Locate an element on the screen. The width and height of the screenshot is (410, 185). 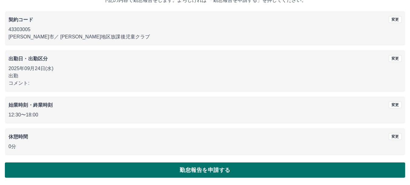
p: 12:30 〜 18:00 is located at coordinates (205, 115).